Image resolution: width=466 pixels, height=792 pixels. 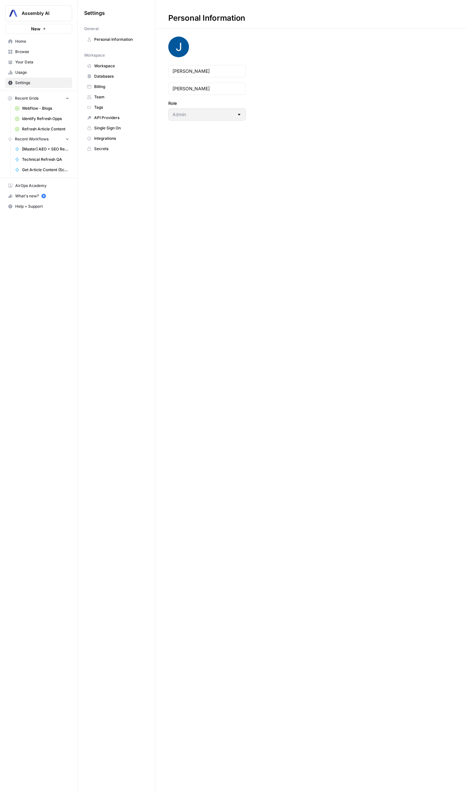 What do you see at coordinates (46, 119) in the screenshot?
I see `span: Identify Refresh Opps` at bounding box center [46, 119].